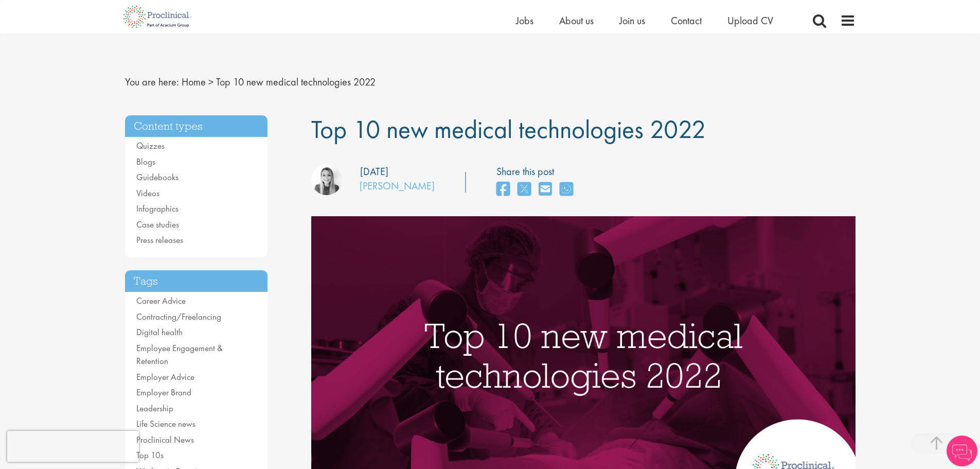 The image size is (980, 469). What do you see at coordinates (158, 177) in the screenshot?
I see `a: Guidebooks` at bounding box center [158, 177].